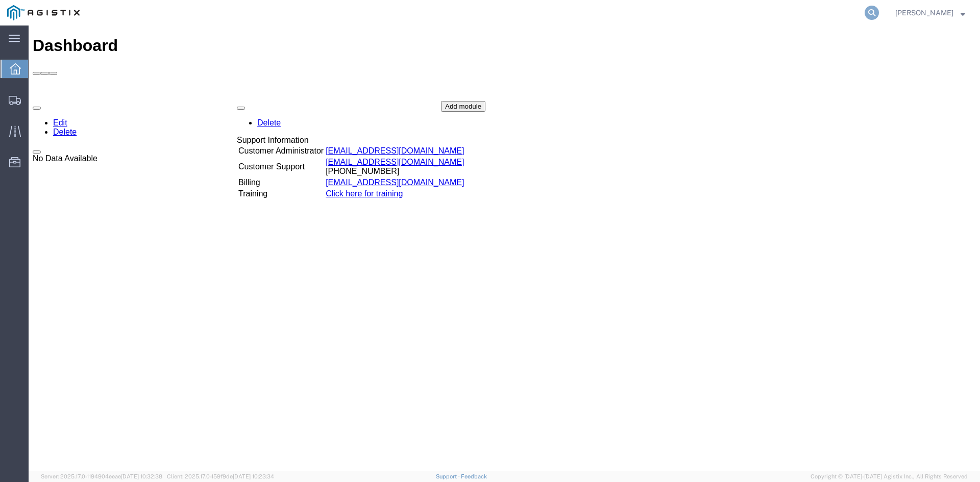 Image resolution: width=980 pixels, height=482 pixels. Describe the element at coordinates (44, 13) in the screenshot. I see `img: logo` at that location.